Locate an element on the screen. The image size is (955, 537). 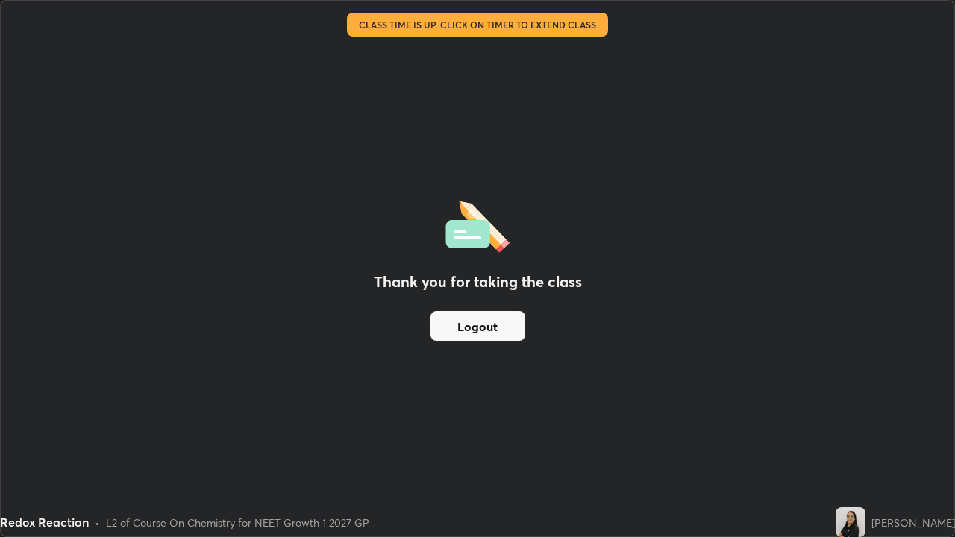
h2: Thank you for taking the class is located at coordinates (478, 282).